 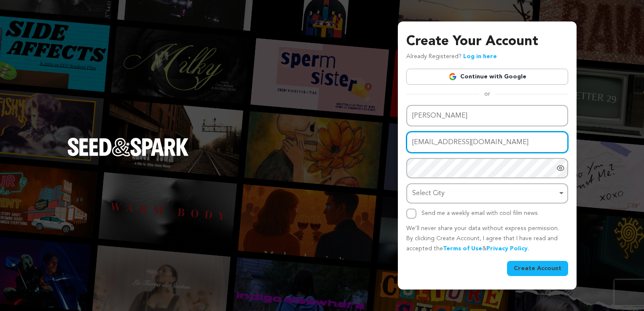 I want to click on span: or, so click(x=487, y=94).